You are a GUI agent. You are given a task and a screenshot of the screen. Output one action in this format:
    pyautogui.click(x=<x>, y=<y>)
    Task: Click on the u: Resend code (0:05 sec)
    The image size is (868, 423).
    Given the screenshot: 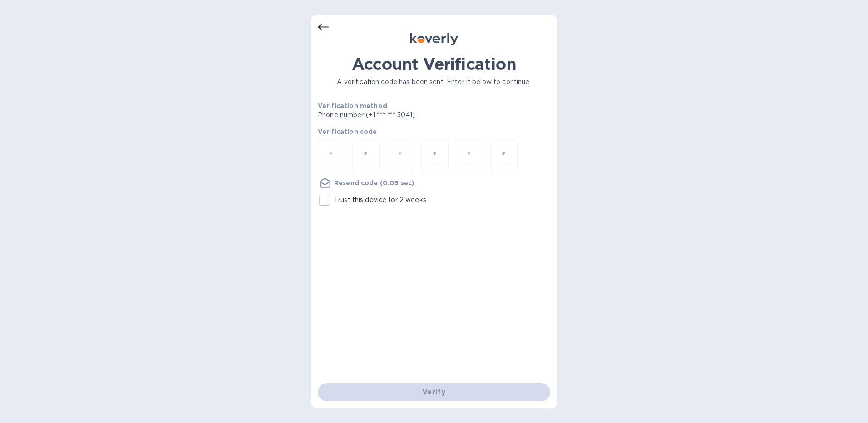 What is the action you would take?
    pyautogui.click(x=374, y=183)
    